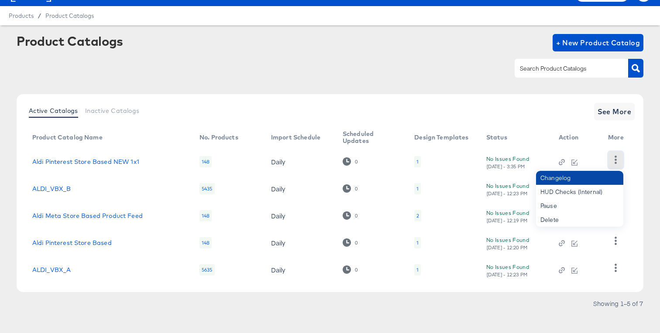 The width and height of the screenshot is (660, 333). What do you see at coordinates (418, 216) in the screenshot?
I see `div: 2` at bounding box center [418, 216].